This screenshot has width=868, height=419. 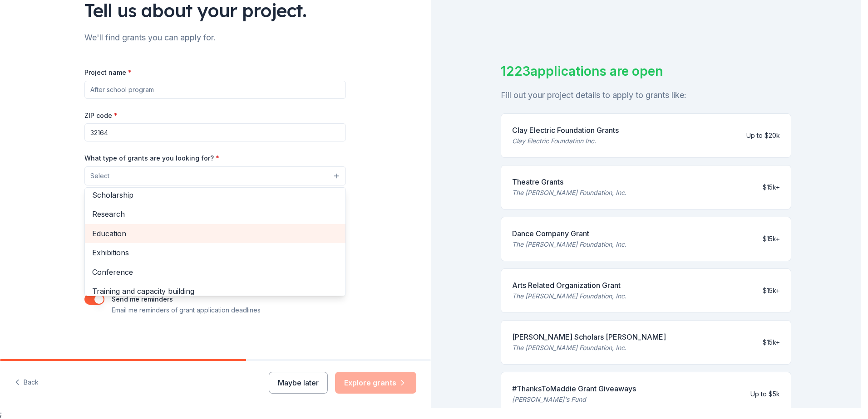 I want to click on span: Scholarship, so click(x=215, y=195).